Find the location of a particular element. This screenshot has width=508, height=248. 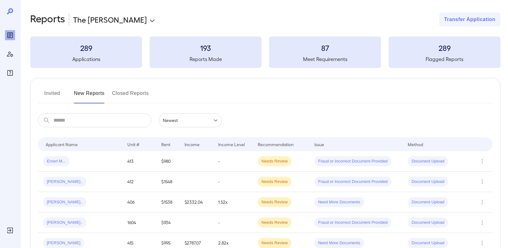

td: $934 is located at coordinates (168, 222).